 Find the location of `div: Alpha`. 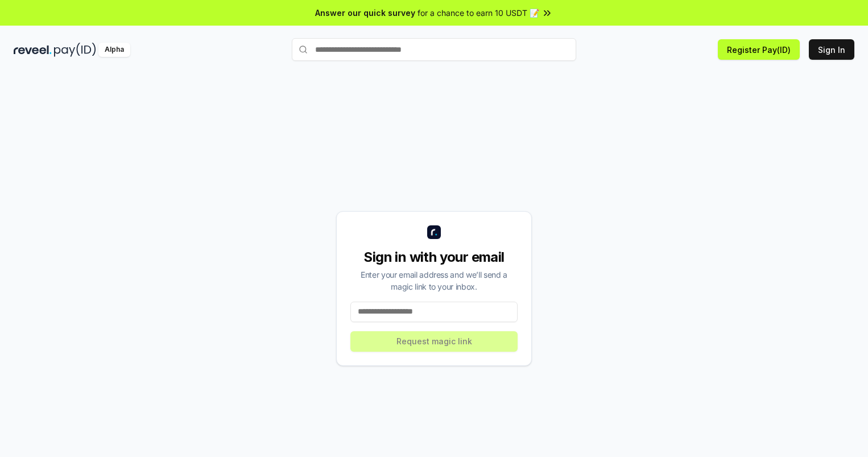

div: Alpha is located at coordinates (114, 50).